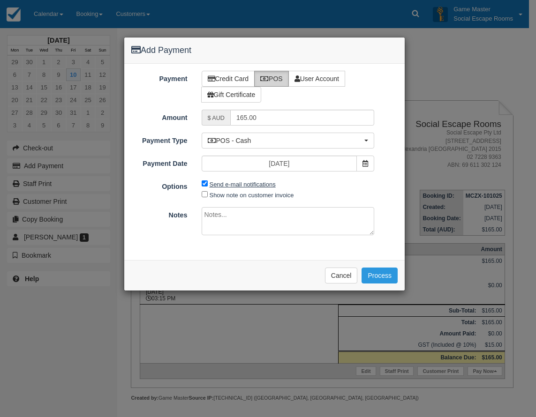  What do you see at coordinates (159, 116) in the screenshot?
I see `label: Amount` at bounding box center [159, 116].